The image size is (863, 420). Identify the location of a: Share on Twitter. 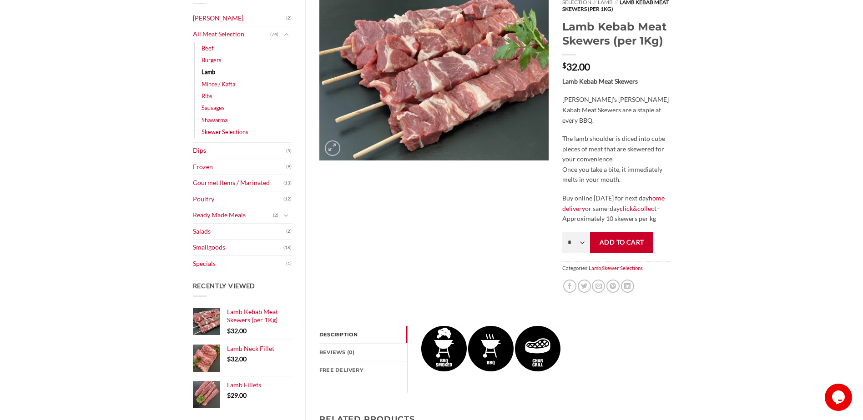
(584, 286).